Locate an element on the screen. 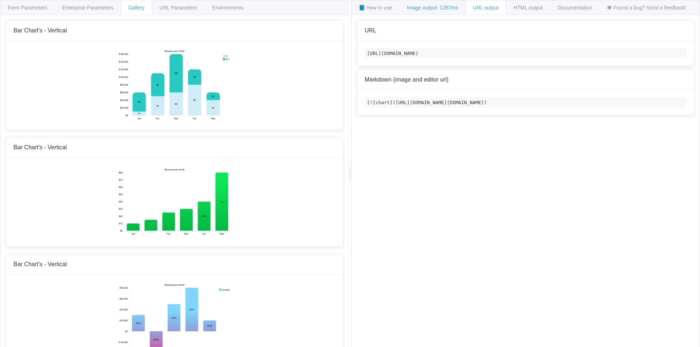 The height and width of the screenshot is (347, 700). span: Form Parameters is located at coordinates (27, 8).